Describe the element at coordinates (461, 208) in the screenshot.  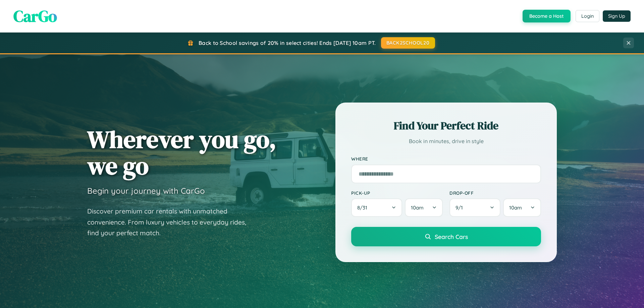
I see `span: 9 / 1` at that location.